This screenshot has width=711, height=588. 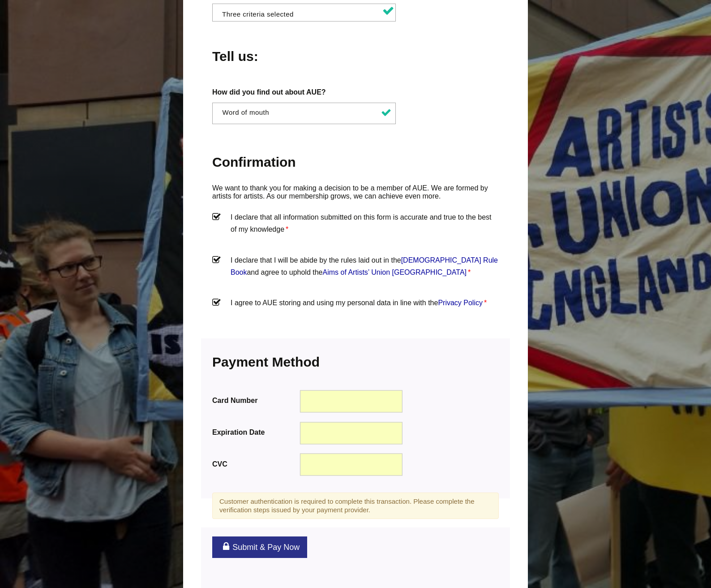 I want to click on label: Expiration Date, so click(x=255, y=432).